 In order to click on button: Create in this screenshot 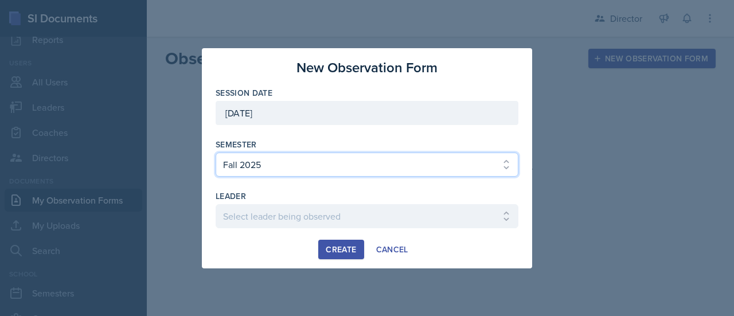, I will do `click(341, 249)`.